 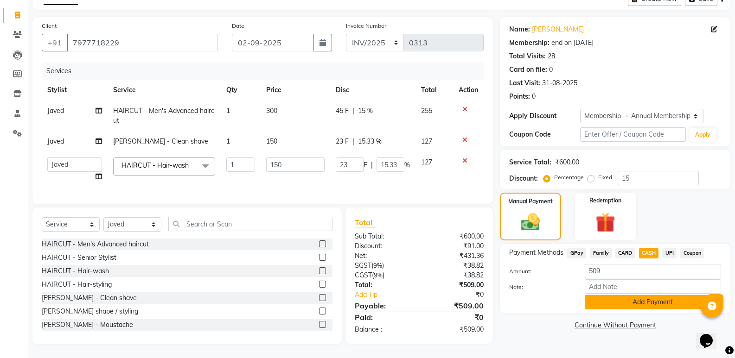 I want to click on div: 28, so click(x=551, y=56).